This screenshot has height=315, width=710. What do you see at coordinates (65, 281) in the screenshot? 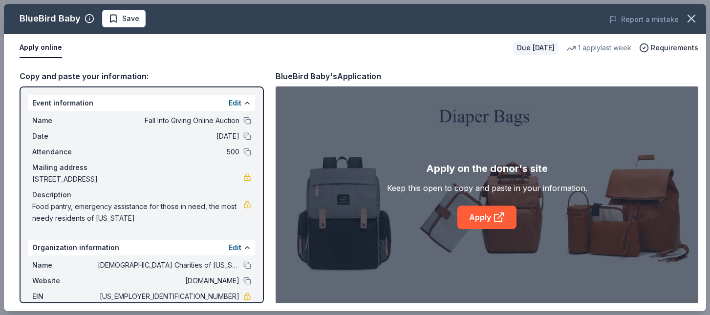
I see `span: Website` at bounding box center [65, 281].